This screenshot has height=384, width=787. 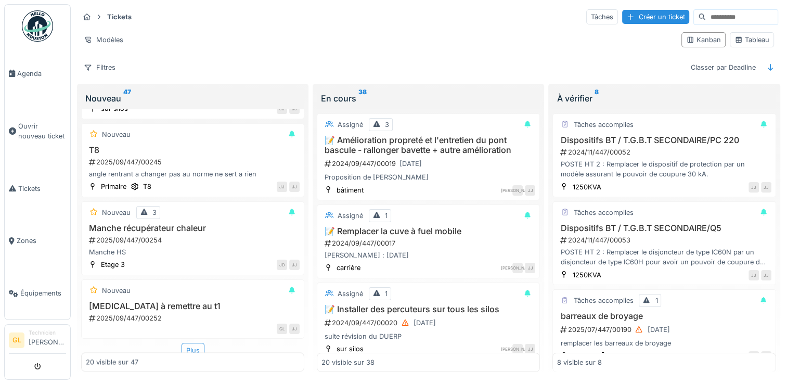 I want to click on div: angle rentrant a changer pas au norme ne sert a rien, so click(x=193, y=174).